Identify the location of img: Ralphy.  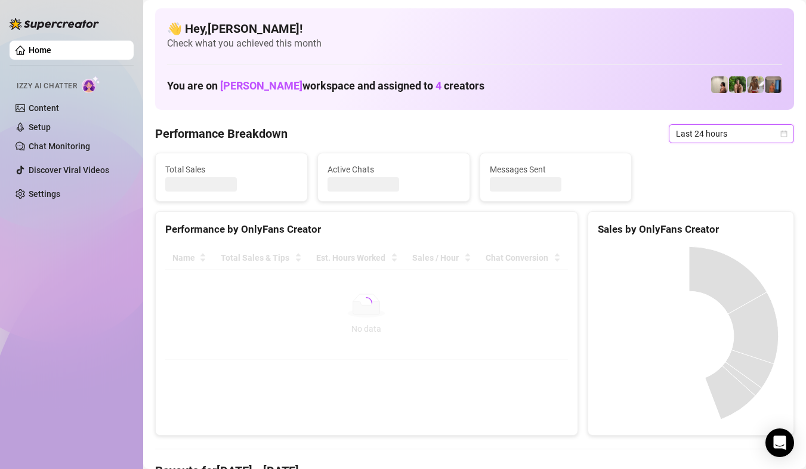
(720, 85).